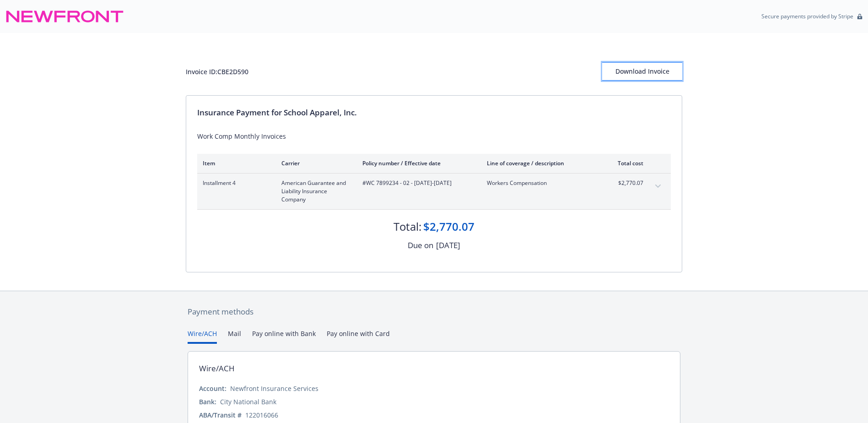 Image resolution: width=868 pixels, height=423 pixels. What do you see at coordinates (807, 16) in the screenshot?
I see `p: Secure payments provided by Stripe` at bounding box center [807, 16].